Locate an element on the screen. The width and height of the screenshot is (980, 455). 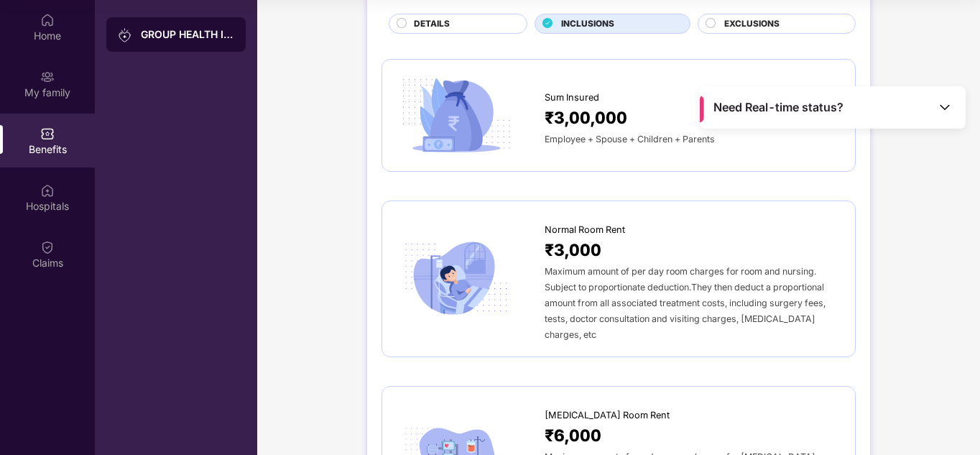
img: svg+xml;base64,PHN2ZyBpZD0iQmVuZWZpdHMiIHhtbG5zPSJodHRwOi8vd3d3LnczLm9yZy8yMDAwL3N2ZyIgd2lkdGg9Ij... is located at coordinates (48, 134).